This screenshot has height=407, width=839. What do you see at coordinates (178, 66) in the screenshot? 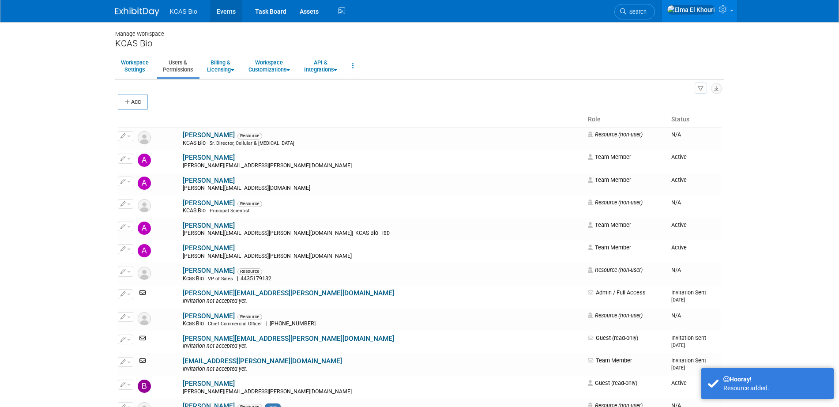
I see `a: Users &Permissions` at bounding box center [178, 66].